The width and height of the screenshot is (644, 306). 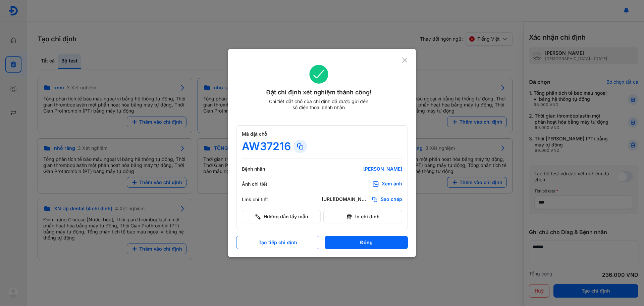 I want to click on div: Ảnh chi tiết, so click(x=262, y=184).